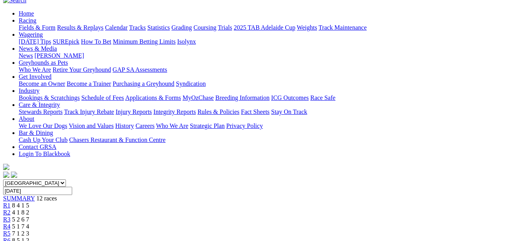 The width and height of the screenshot is (527, 241). Describe the element at coordinates (89, 112) in the screenshot. I see `a: Track Injury Rebate` at that location.